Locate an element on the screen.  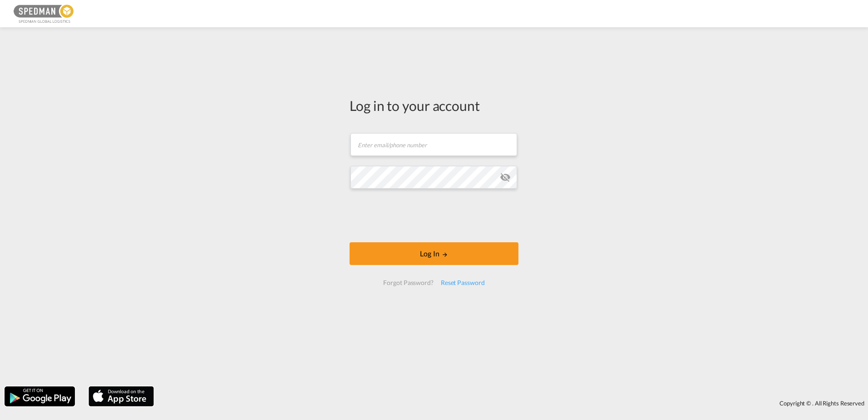
img: apple.png is located at coordinates (121, 396).